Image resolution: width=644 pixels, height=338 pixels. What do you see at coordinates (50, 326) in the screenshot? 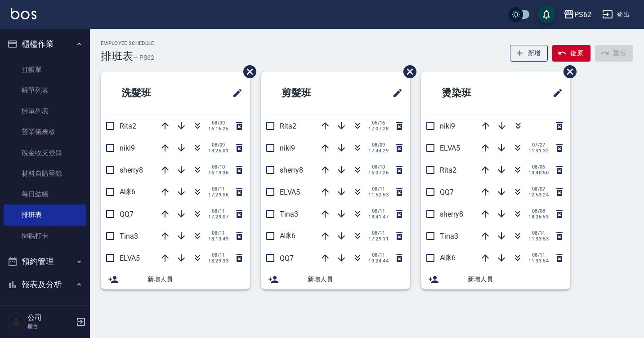
I see `p: 櫃台` at bounding box center [50, 326].